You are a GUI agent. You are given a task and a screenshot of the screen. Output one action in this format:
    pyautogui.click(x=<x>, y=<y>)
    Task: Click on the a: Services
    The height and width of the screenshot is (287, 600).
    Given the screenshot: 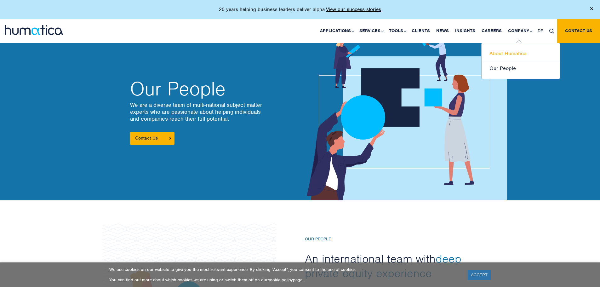 What is the action you would take?
    pyautogui.click(x=371, y=31)
    